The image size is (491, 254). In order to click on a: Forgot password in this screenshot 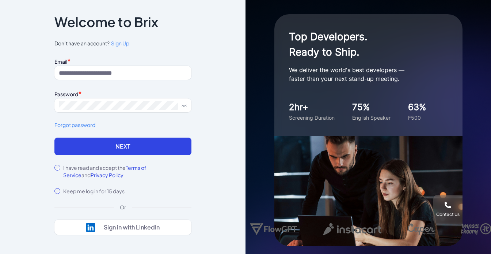, I will do `click(123, 125)`.